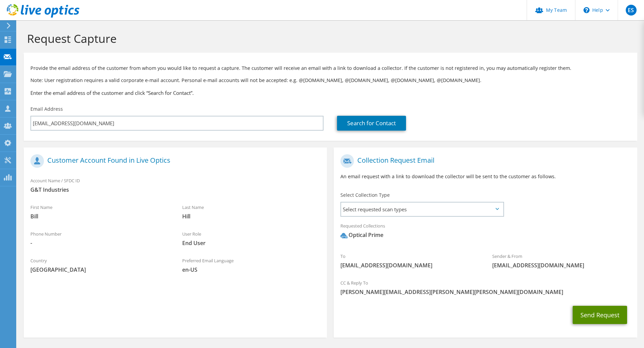 This screenshot has width=644, height=348. What do you see at coordinates (561, 261) in the screenshot?
I see `div: Sender & From` at bounding box center [561, 261].